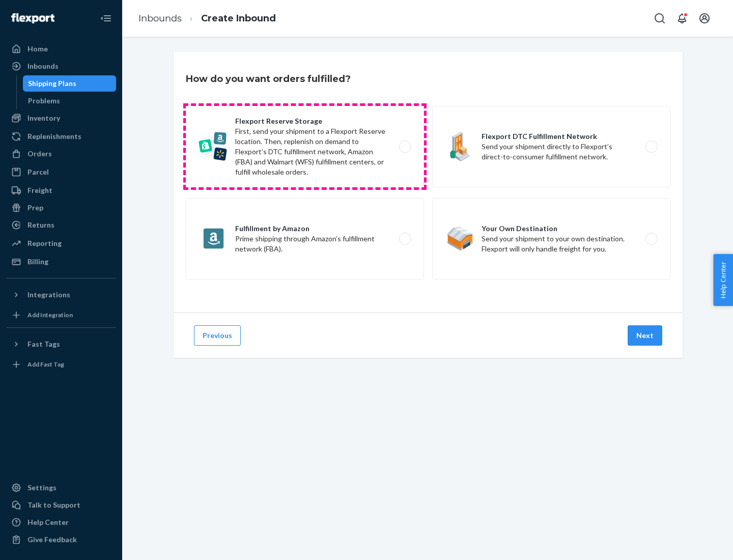 Image resolution: width=733 pixels, height=560 pixels. I want to click on a: Prep, so click(61, 208).